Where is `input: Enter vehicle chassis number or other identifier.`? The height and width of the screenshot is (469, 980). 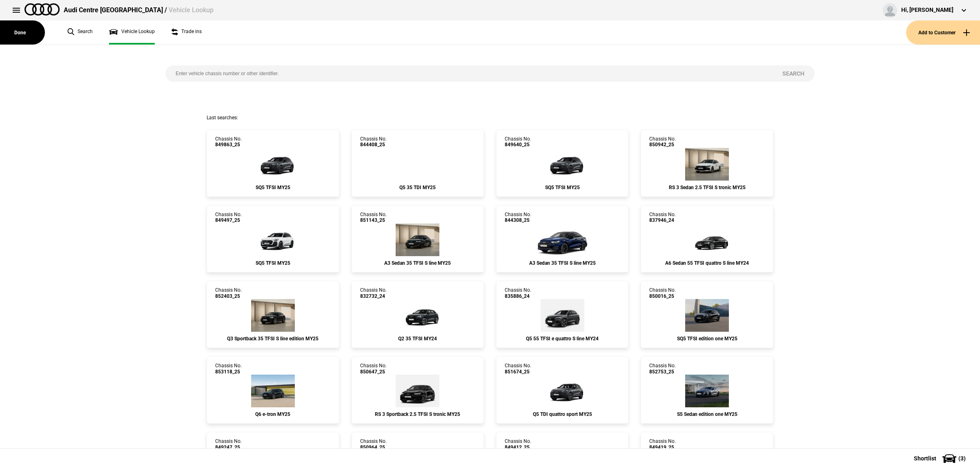
input: Enter vehicle chassis number or other identifier. is located at coordinates (469, 73).